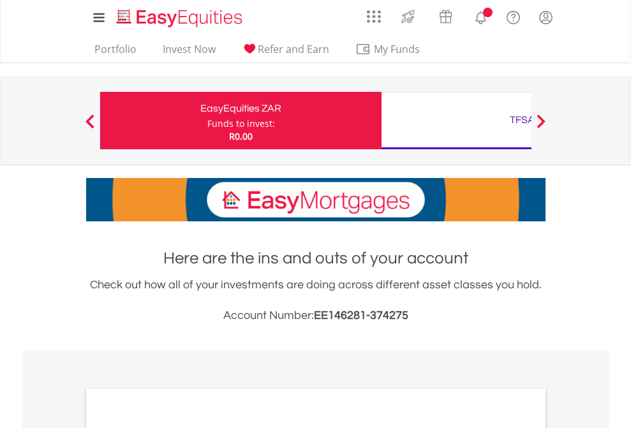 This screenshot has width=631, height=428. What do you see at coordinates (179, 16) in the screenshot?
I see `a: Home page` at bounding box center [179, 16].